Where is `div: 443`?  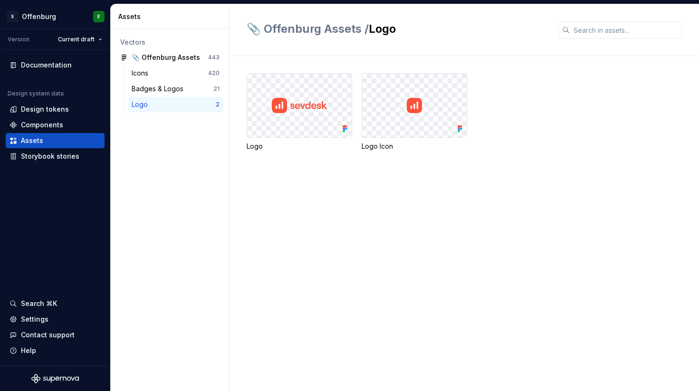 div: 443 is located at coordinates (214, 57).